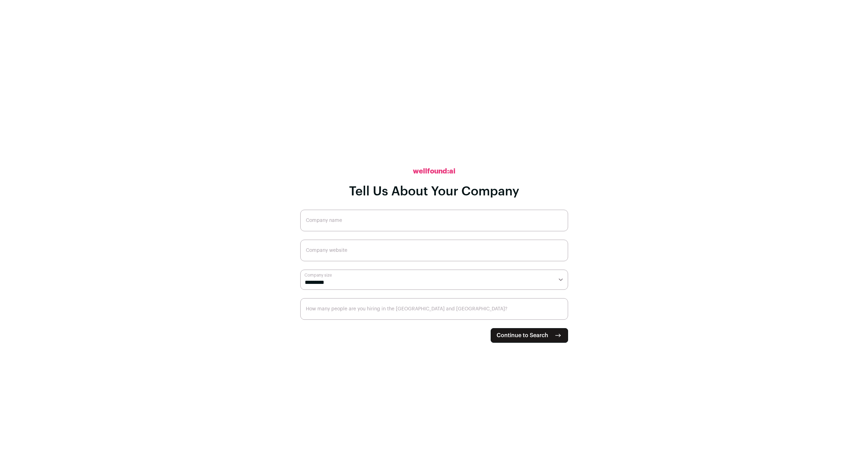 The height and width of the screenshot is (457, 868). I want to click on h1: Tell Us About Your Company, so click(434, 192).